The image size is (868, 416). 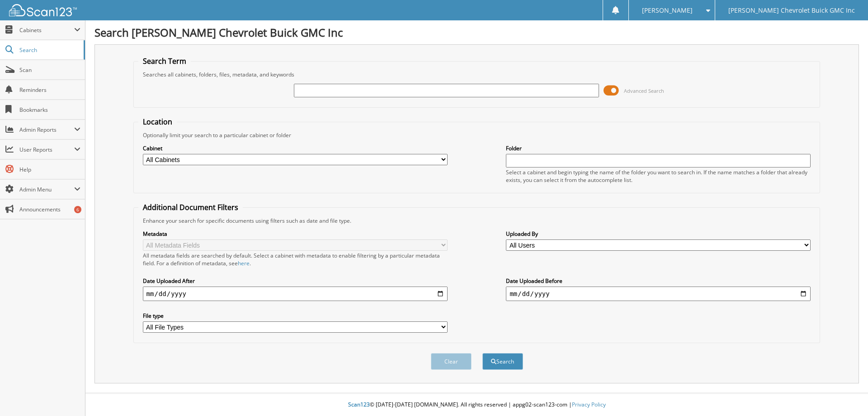 What do you see at coordinates (50, 209) in the screenshot?
I see `span: Announcements` at bounding box center [50, 209].